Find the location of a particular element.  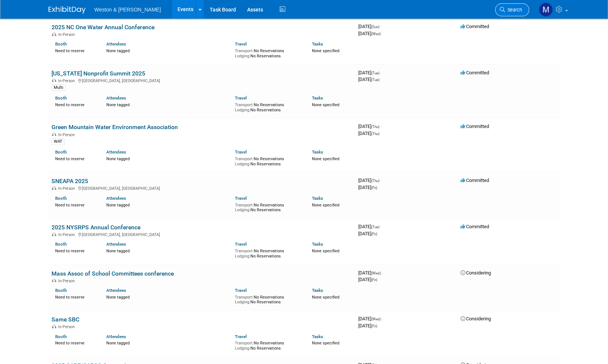

div: WAT is located at coordinates (58, 142).